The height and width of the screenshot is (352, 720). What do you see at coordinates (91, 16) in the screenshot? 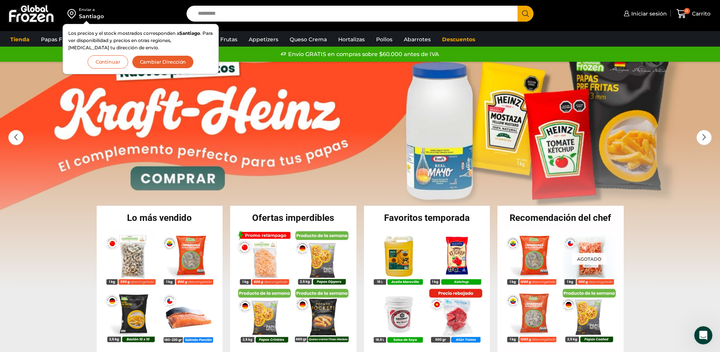
I see `div: Santiago` at bounding box center [91, 16].